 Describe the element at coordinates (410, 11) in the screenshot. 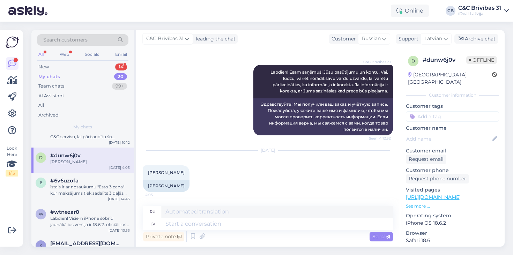

I see `div: Online` at that location.